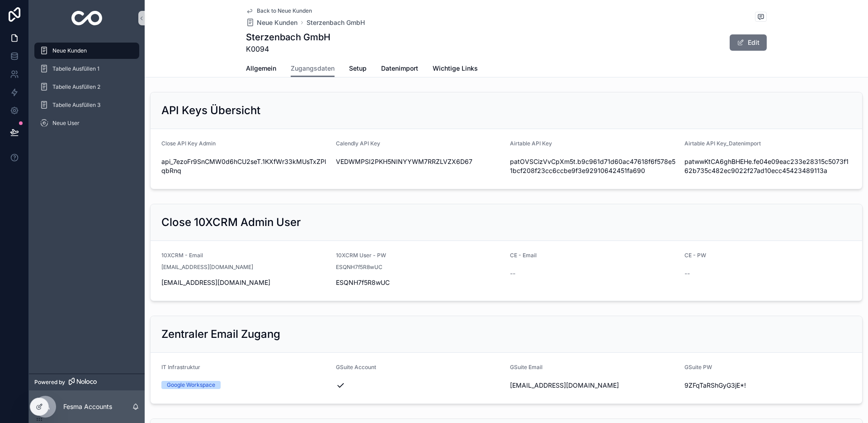  I want to click on div: Google Workspace, so click(191, 385).